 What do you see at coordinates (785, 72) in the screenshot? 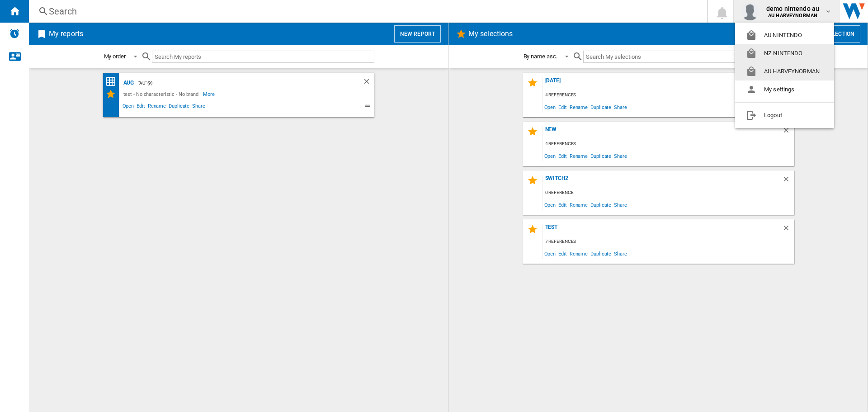
I see `button: AU HARVEYNORMAN` at bounding box center [785, 72].